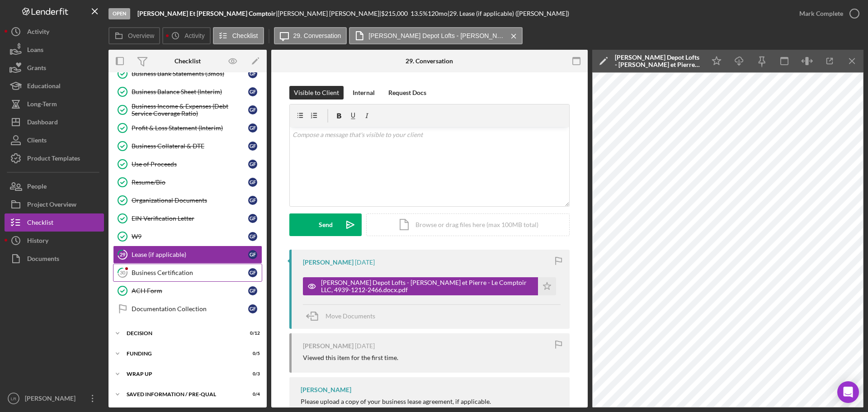 The image size is (868, 412). Describe the element at coordinates (188, 273) in the screenshot. I see `a: 30Business CertificationGF` at that location.